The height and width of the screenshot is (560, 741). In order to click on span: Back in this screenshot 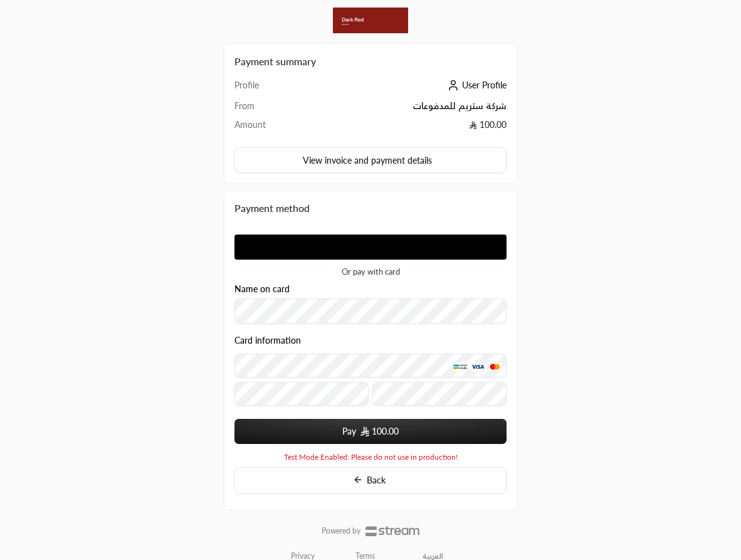, I will do `click(376, 480)`.